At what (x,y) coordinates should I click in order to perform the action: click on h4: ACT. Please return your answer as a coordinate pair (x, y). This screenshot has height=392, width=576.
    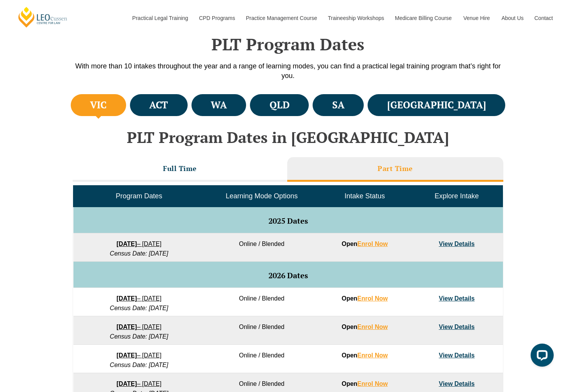
    Looking at the image, I should click on (158, 105).